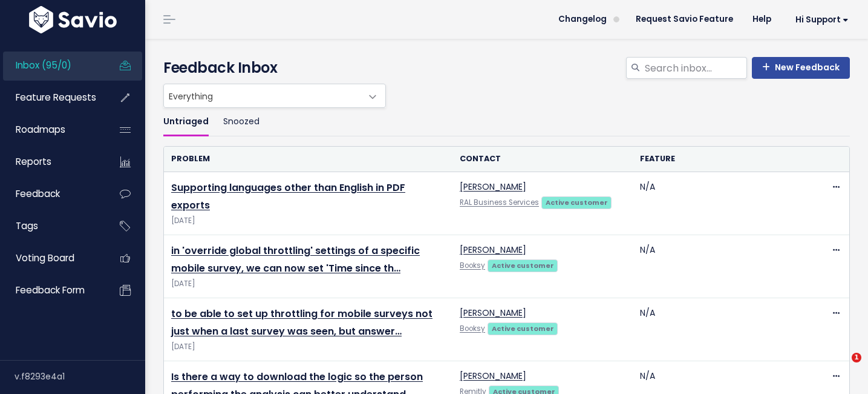 The height and width of the screenshot is (394, 868). Describe the element at coordinates (499, 203) in the screenshot. I see `a: RAL Business Services` at that location.